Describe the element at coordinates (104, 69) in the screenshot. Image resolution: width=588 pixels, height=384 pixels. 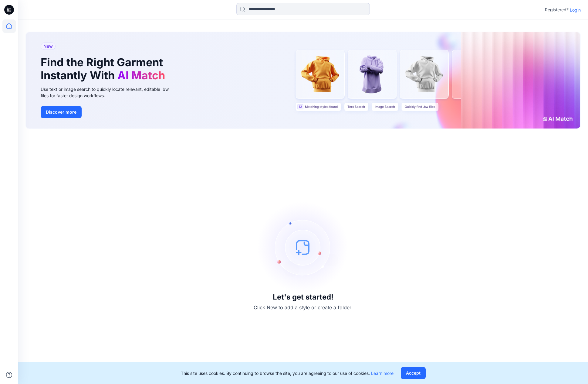
I see `h1: Find the Right Garment Instantly With` at that location.